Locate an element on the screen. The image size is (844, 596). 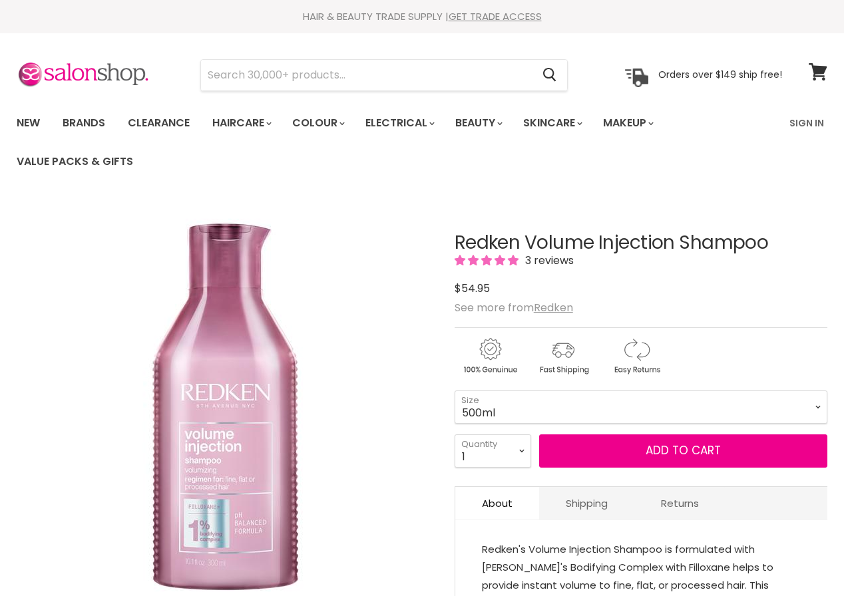
a: Brands is located at coordinates (84, 123).